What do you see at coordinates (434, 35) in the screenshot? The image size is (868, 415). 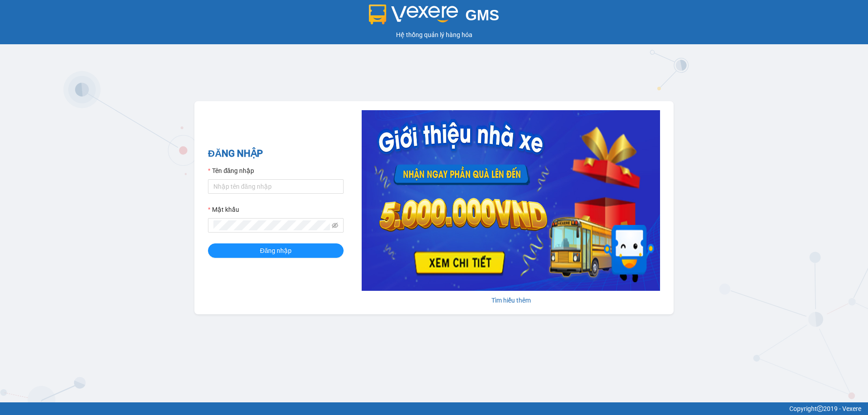 I see `div: Hệ thống quản lý hàng hóa` at bounding box center [434, 35].